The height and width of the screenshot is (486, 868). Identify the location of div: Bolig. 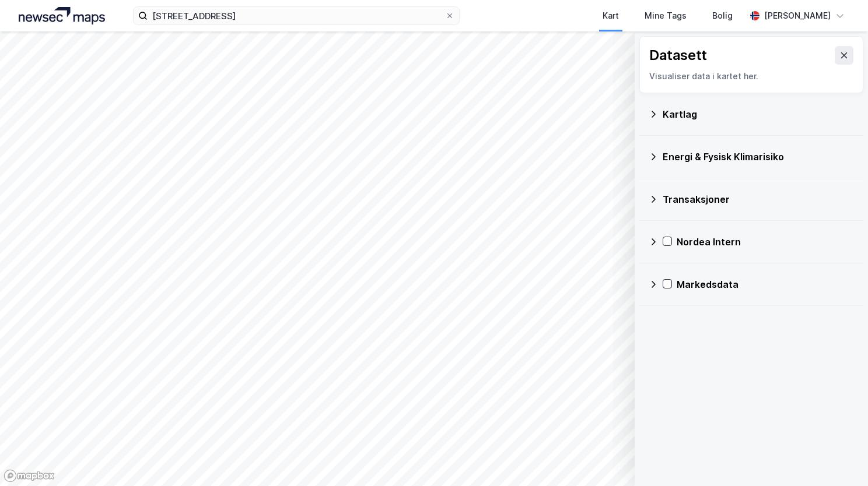
(722, 16).